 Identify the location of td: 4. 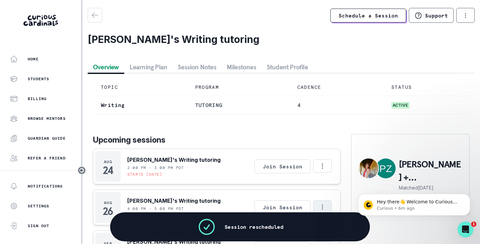
(337, 105).